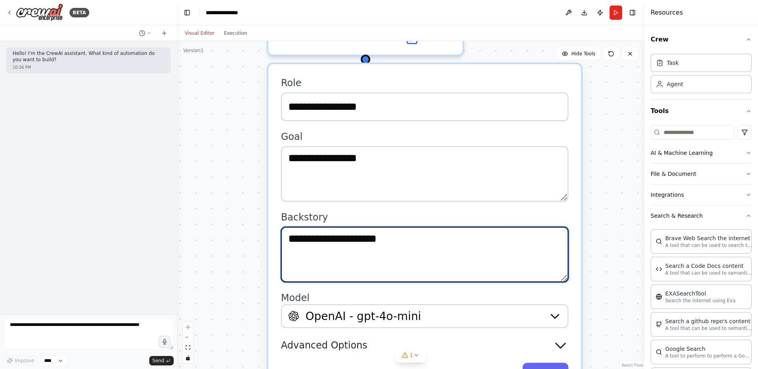 This screenshot has width=758, height=369. Describe the element at coordinates (659, 324) in the screenshot. I see `img: GithubSearchTool` at that location.